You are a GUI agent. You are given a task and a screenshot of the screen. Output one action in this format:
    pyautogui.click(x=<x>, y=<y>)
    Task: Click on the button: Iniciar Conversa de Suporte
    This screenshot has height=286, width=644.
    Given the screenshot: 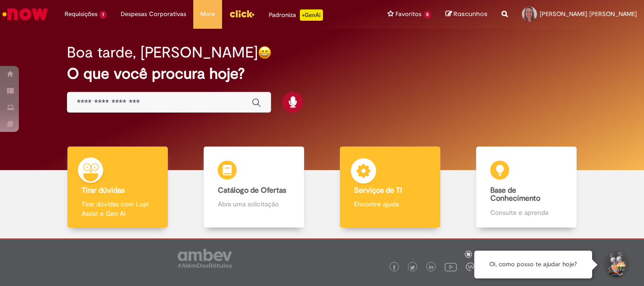 What is the action you would take?
    pyautogui.click(x=616, y=265)
    